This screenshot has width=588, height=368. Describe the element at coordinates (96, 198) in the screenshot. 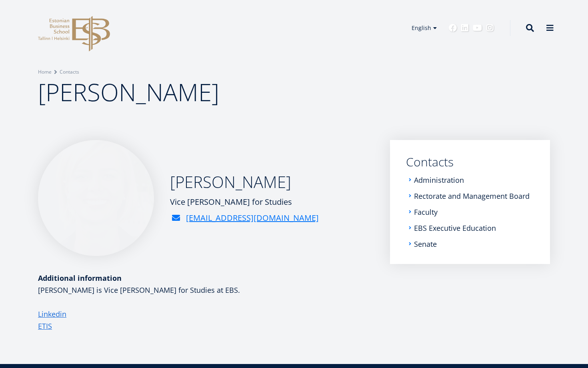

I see `img: Maarja Murumägi` at that location.